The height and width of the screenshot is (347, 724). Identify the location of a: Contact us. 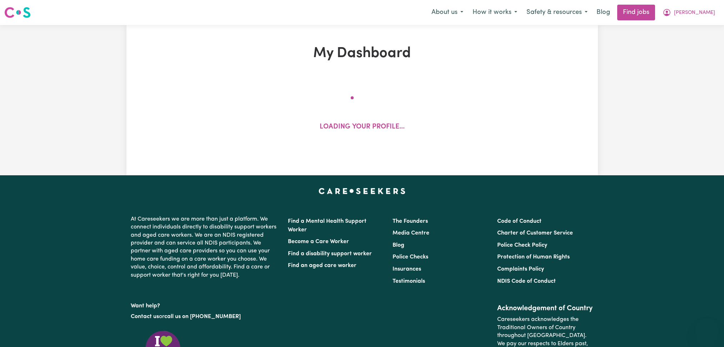
(145, 317).